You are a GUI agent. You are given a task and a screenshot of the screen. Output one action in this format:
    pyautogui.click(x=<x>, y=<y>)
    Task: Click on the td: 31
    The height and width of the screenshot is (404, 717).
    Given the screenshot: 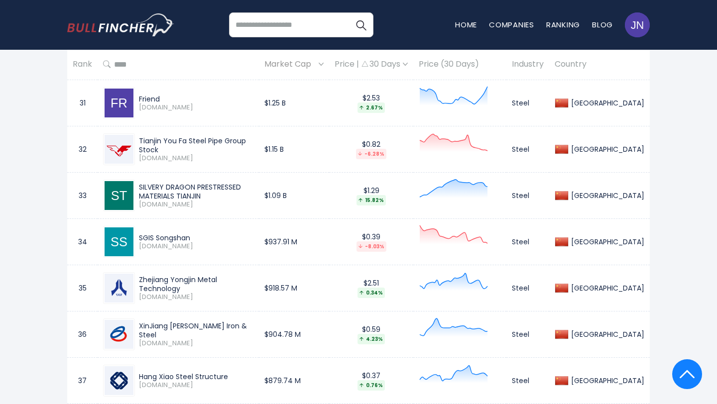 What is the action you would take?
    pyautogui.click(x=82, y=103)
    